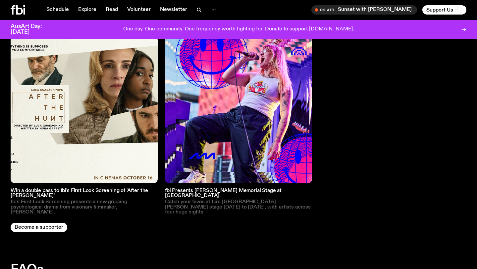  What do you see at coordinates (58, 10) in the screenshot?
I see `a: Schedule` at bounding box center [58, 10].